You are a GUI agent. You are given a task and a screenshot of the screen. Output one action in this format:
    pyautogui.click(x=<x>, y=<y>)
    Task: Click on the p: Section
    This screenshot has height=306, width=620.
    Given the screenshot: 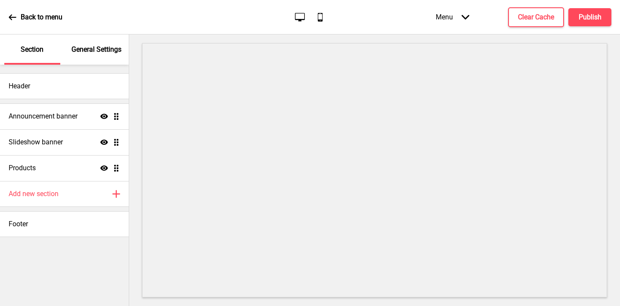 What is the action you would take?
    pyautogui.click(x=32, y=50)
    